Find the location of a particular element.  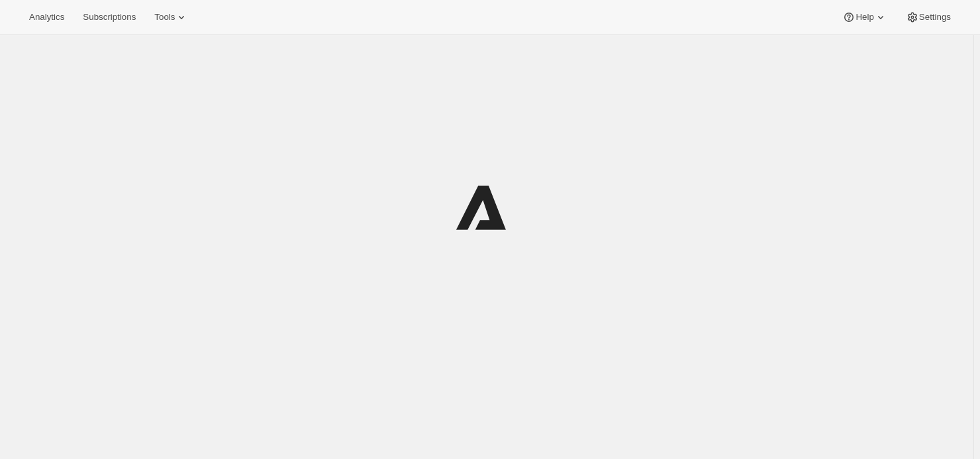

span: Settings is located at coordinates (935, 17).